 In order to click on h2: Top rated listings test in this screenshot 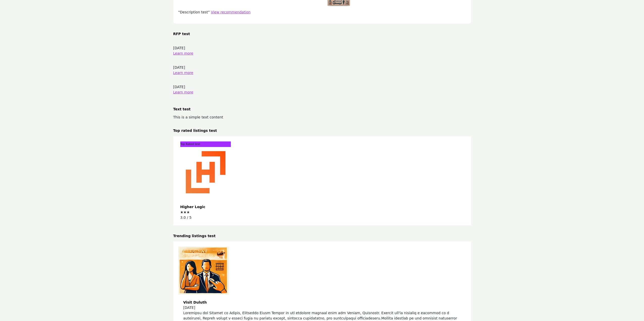, I will do `click(322, 131)`.